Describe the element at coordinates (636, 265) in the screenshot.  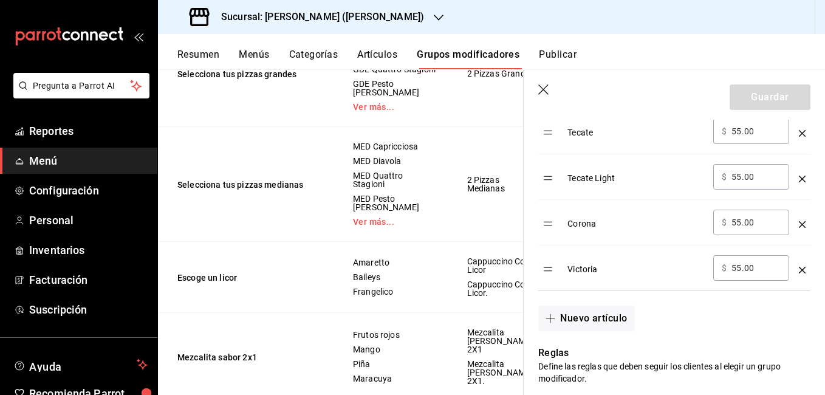
I see `div: Victoria` at that location.